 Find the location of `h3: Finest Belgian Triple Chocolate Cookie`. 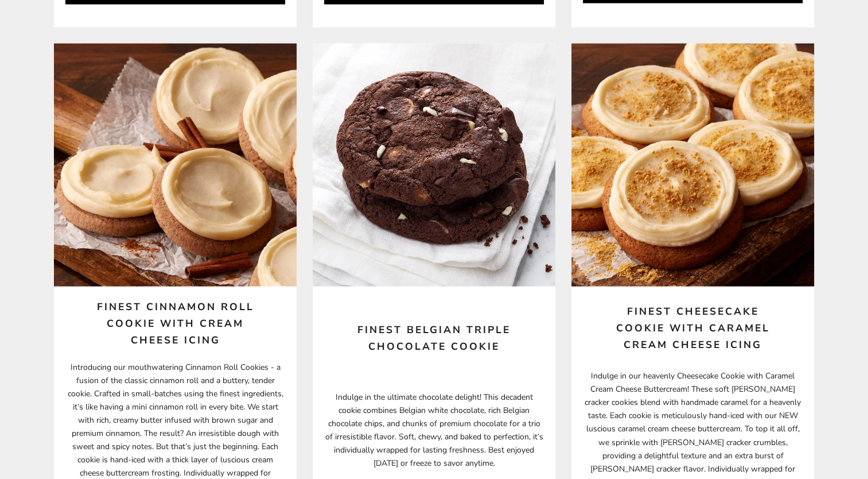

h3: Finest Belgian Triple Chocolate Cookie is located at coordinates (434, 338).